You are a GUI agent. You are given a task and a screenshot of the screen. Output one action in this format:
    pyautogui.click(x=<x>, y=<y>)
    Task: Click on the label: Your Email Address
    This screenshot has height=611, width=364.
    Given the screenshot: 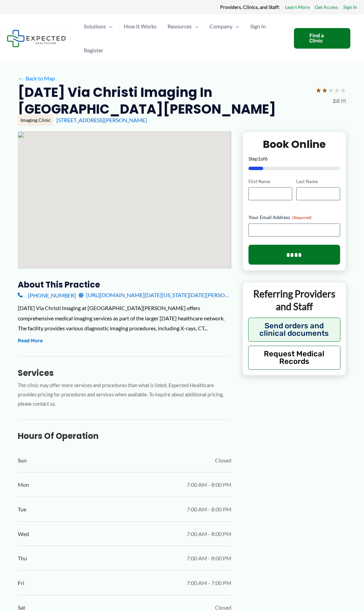 What is the action you would take?
    pyautogui.click(x=295, y=218)
    